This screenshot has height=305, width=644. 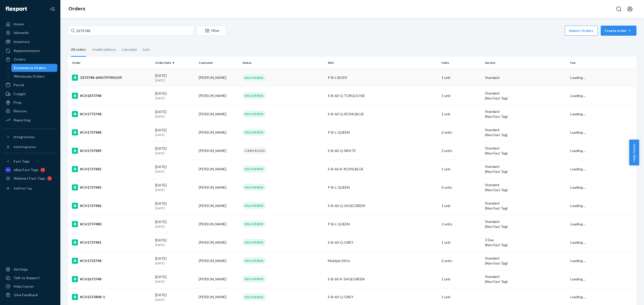 I want to click on input: Search orders, so click(x=131, y=30).